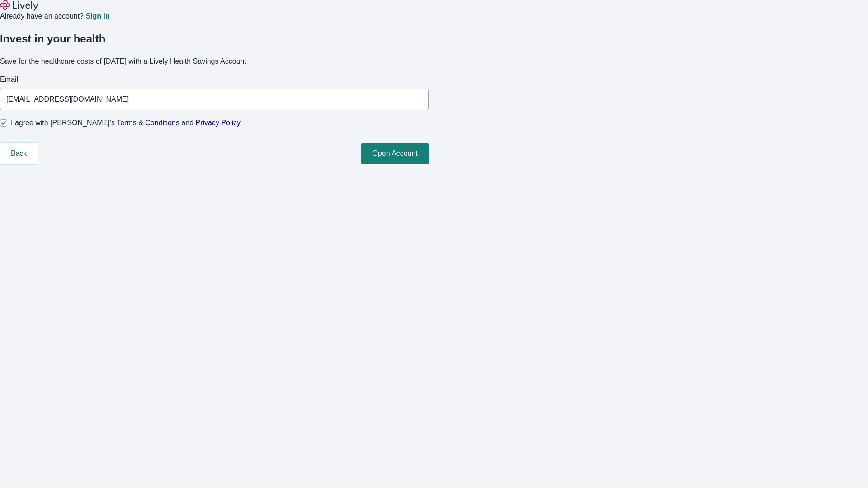 The width and height of the screenshot is (868, 488). What do you see at coordinates (97, 16) in the screenshot?
I see `a: Sign in` at bounding box center [97, 16].